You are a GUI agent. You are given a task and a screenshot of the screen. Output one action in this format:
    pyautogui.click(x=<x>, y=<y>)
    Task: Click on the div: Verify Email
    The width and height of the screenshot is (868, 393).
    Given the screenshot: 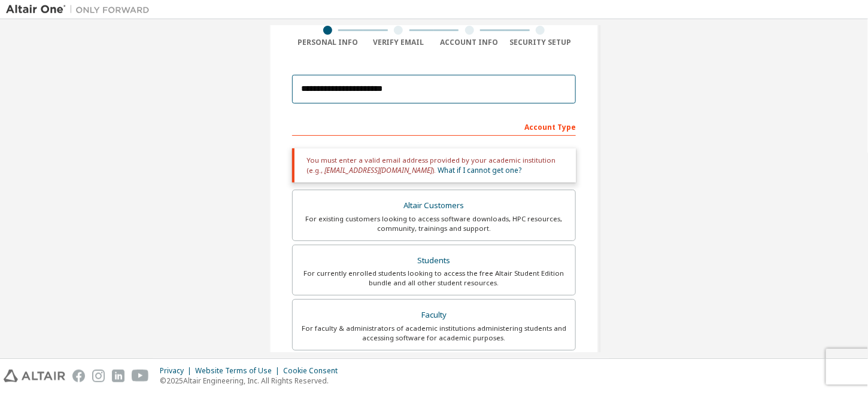 What is the action you would take?
    pyautogui.click(x=399, y=43)
    